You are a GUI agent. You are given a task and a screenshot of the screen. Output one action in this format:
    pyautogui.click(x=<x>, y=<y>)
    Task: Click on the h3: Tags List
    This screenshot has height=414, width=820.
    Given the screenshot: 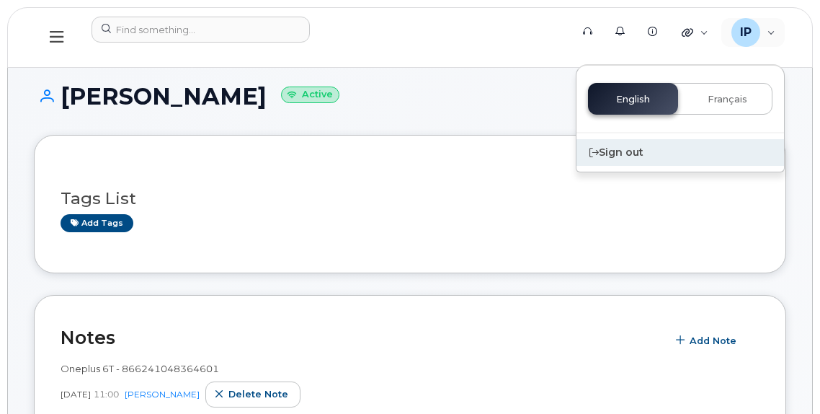 What is the action you would take?
    pyautogui.click(x=410, y=198)
    